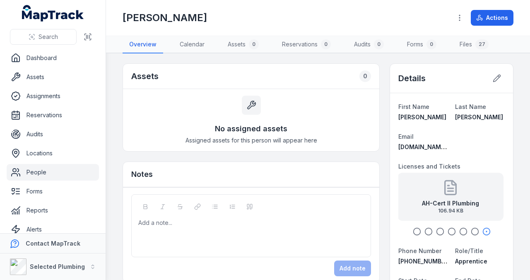  What do you see at coordinates (471, 106) in the screenshot?
I see `span: Last Name` at bounding box center [471, 106].